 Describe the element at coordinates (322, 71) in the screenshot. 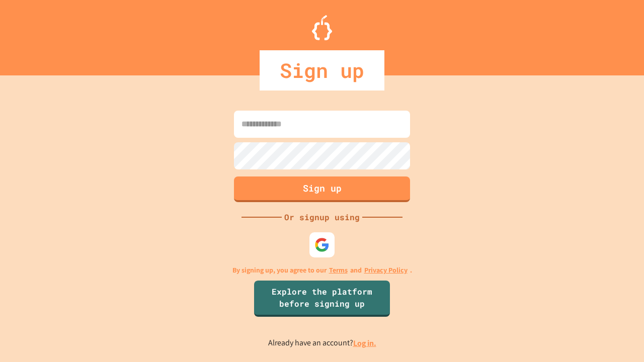

I see `div: Sign up` at that location.